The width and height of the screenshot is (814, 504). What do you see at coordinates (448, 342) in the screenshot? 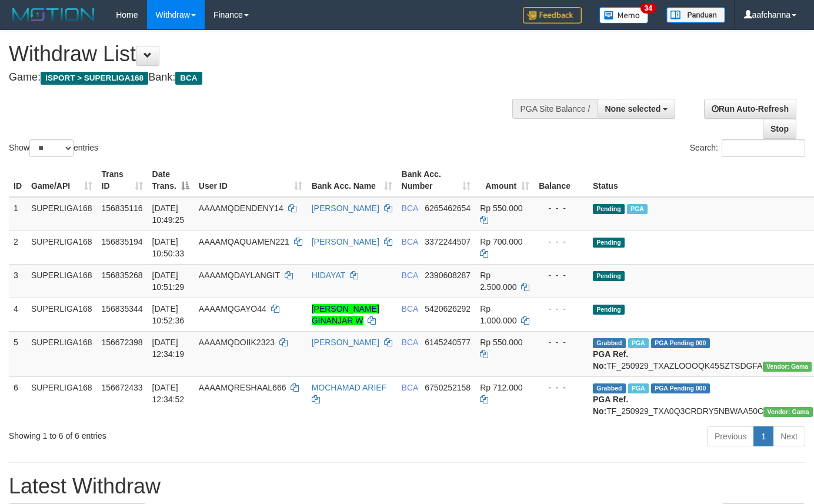
I see `span: Copy 6145240577 to clipboard` at bounding box center [448, 342].